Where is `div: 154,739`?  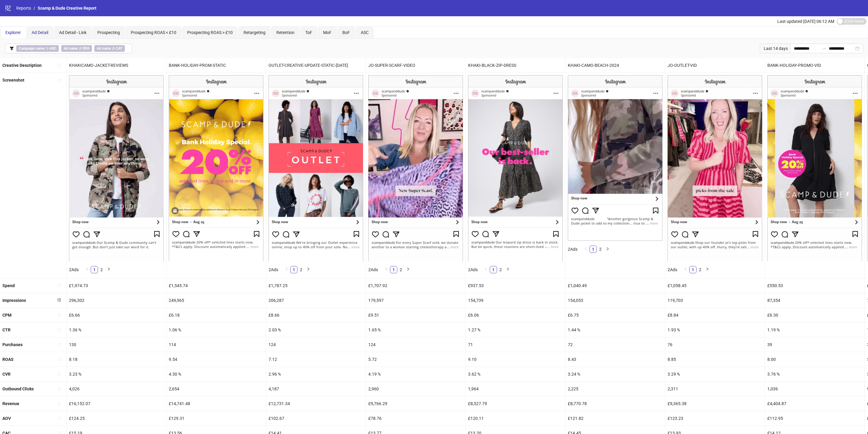
div: 154,739 is located at coordinates (515, 300).